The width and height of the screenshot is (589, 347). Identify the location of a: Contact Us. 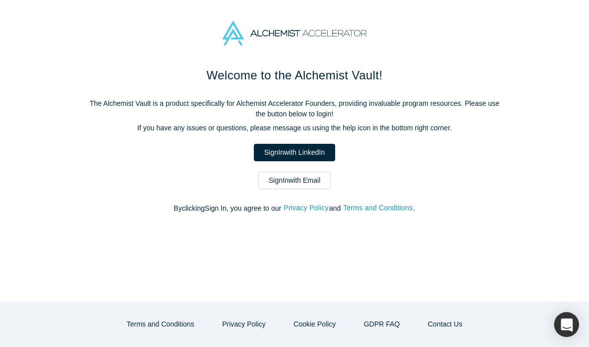
(445, 324).